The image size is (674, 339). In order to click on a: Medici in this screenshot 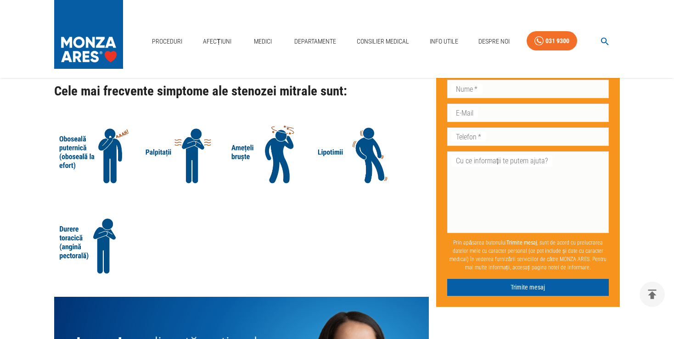, I will do `click(262, 41)`.